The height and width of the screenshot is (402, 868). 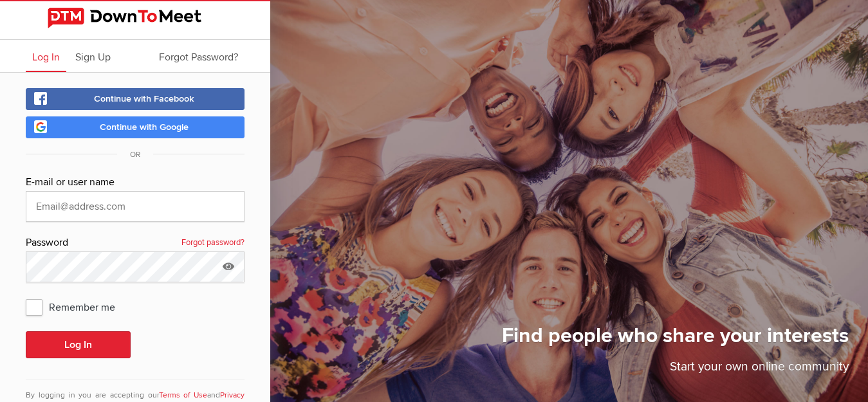 What do you see at coordinates (675, 370) in the screenshot?
I see `p: Start your own online community` at bounding box center [675, 370].